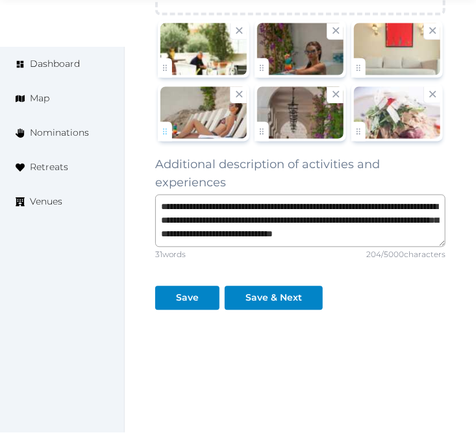 The height and width of the screenshot is (448, 476). What do you see at coordinates (187, 298) in the screenshot?
I see `div: Save` at bounding box center [187, 298].